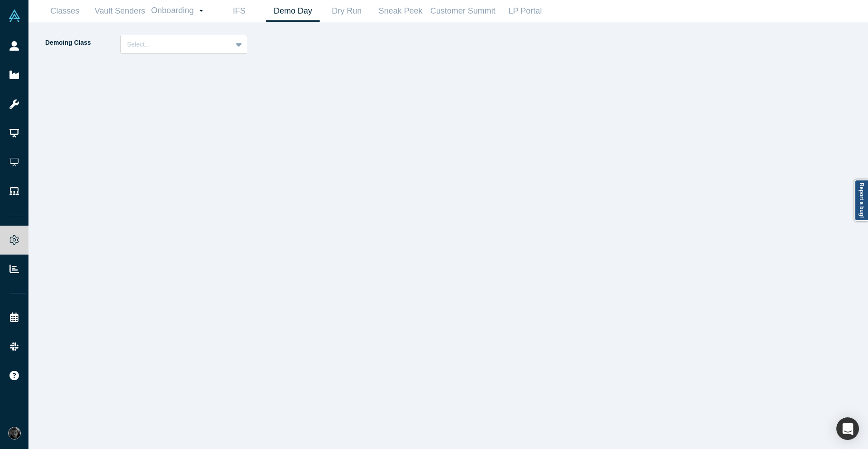 This screenshot has height=449, width=868. Describe the element at coordinates (346, 11) in the screenshot. I see `a: Dry Run` at that location.